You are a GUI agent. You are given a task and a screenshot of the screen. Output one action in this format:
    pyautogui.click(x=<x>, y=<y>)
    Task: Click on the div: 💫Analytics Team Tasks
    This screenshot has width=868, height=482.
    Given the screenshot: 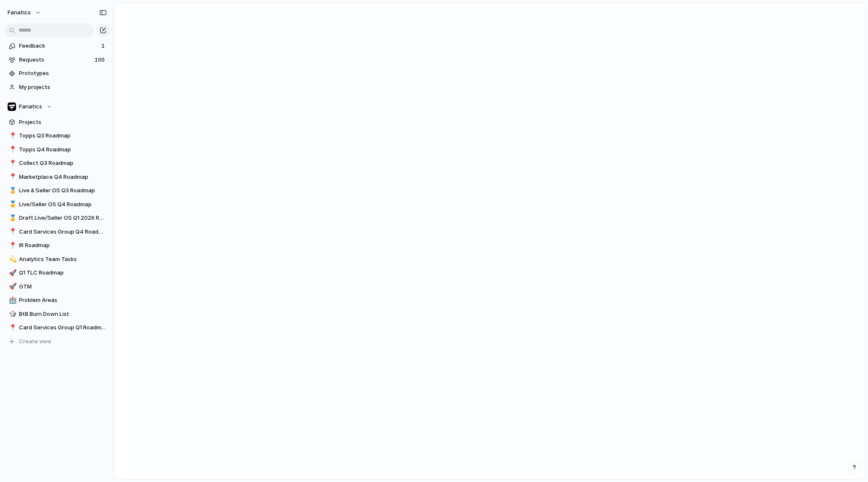 What is the action you would take?
    pyautogui.click(x=57, y=259)
    